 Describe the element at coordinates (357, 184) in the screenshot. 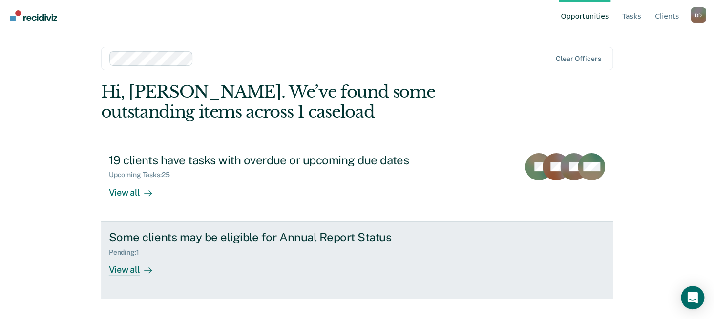

I see `a: 19 clients have tasks with overdue or upcoming due datesUpcoming Tasks:25View all` at that location.